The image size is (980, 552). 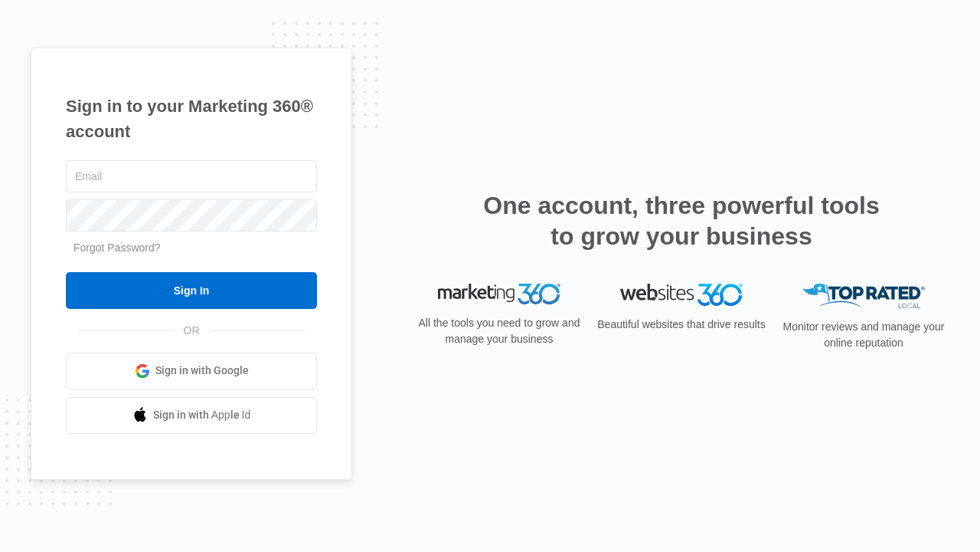 I want to click on span: OR, so click(x=192, y=330).